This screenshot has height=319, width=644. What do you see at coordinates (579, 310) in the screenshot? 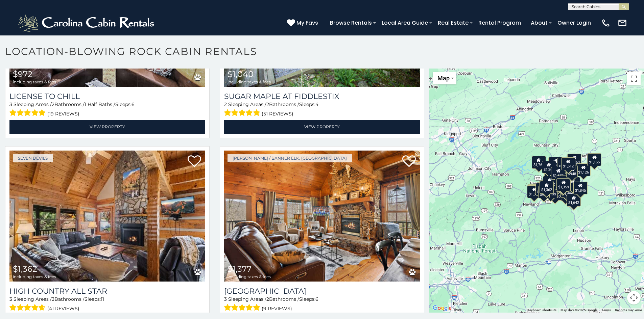
I see `span: Map data ©2025 Google` at bounding box center [579, 310].